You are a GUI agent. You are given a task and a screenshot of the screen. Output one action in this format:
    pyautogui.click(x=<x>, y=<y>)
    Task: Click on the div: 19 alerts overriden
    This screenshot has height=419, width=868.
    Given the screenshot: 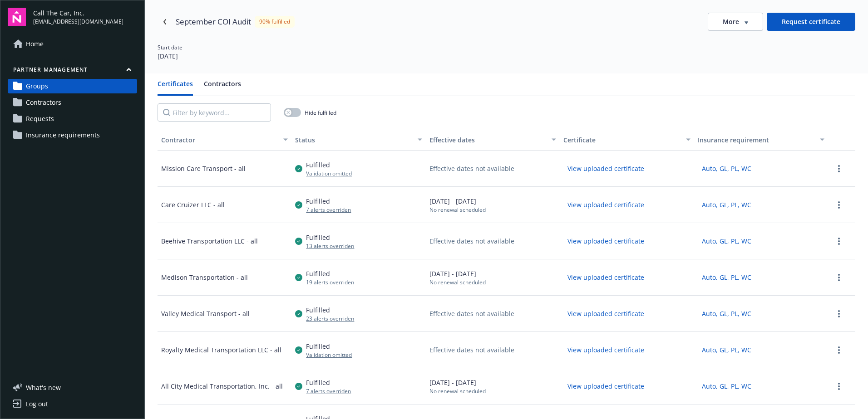 What is the action you would take?
    pyautogui.click(x=331, y=282)
    